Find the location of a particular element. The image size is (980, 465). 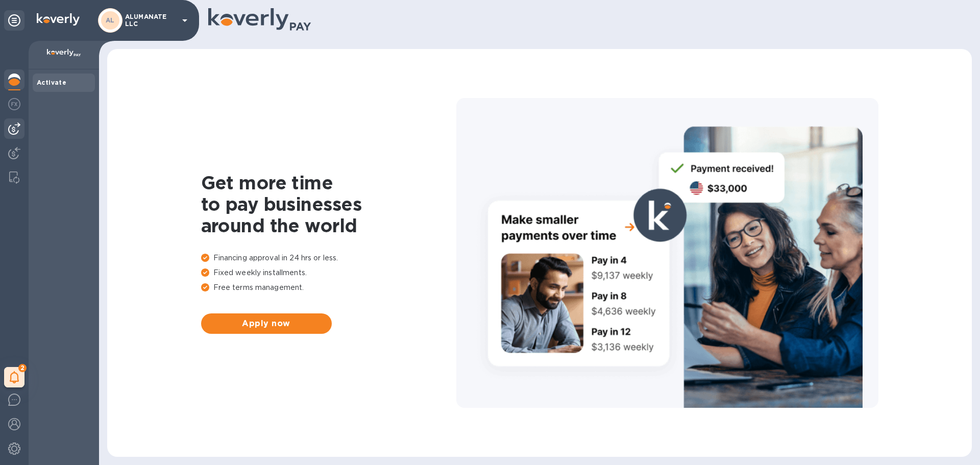

p: Free terms management. is located at coordinates (328, 288).